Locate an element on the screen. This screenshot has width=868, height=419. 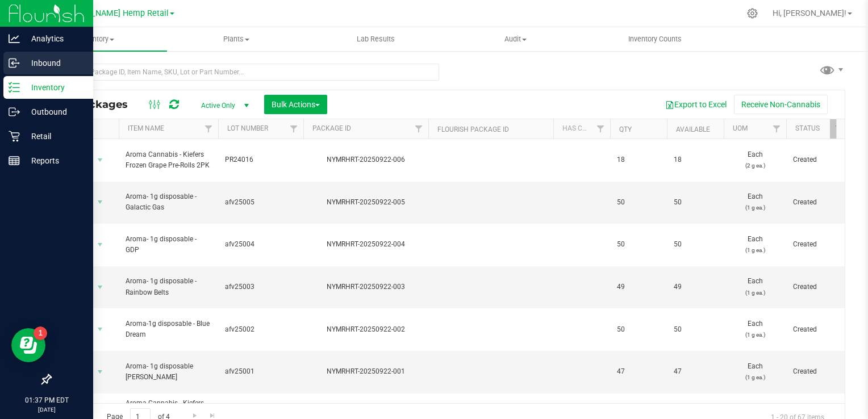
p: Analytics is located at coordinates (54, 38).